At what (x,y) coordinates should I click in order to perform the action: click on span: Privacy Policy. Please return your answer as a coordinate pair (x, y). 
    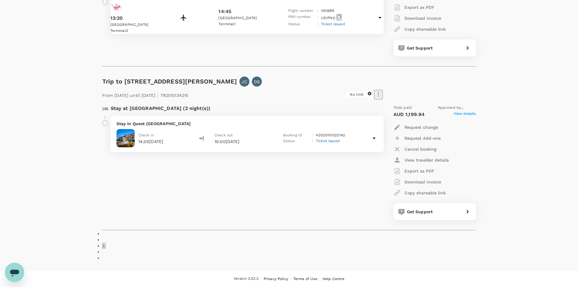
    Looking at the image, I should click on (276, 278).